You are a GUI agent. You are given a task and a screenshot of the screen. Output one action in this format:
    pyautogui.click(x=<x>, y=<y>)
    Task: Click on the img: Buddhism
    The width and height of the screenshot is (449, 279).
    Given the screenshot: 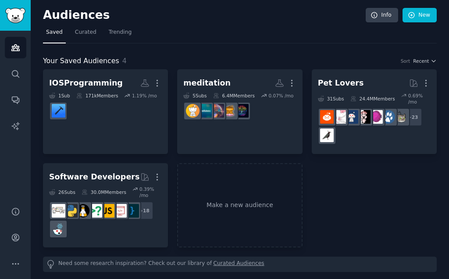 What is the action you would take?
    pyautogui.click(x=229, y=110)
    